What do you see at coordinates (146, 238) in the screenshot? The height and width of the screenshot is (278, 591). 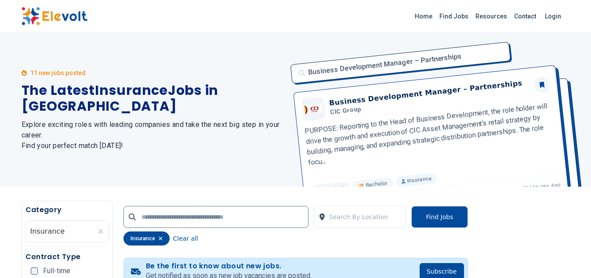 I see `div: insurance` at bounding box center [146, 238].